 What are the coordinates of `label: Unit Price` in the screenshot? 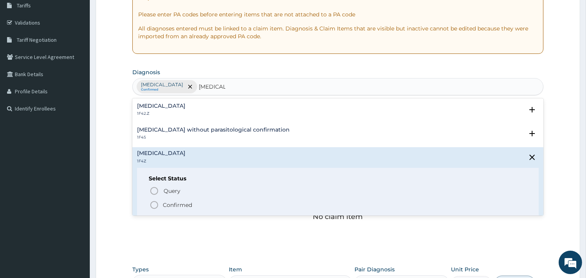 It's located at (465, 269).